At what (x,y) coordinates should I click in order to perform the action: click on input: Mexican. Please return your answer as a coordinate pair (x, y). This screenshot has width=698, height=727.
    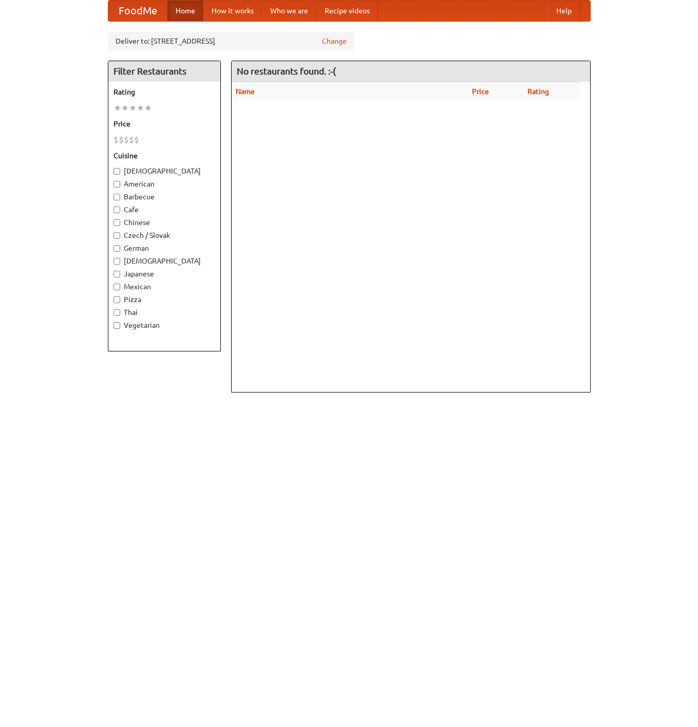
    Looking at the image, I should click on (117, 287).